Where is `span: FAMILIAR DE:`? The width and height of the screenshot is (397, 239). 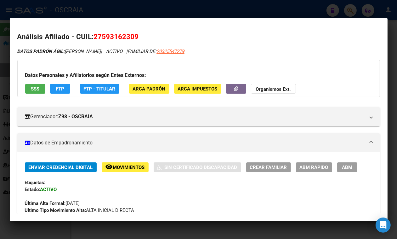 span: FAMILIAR DE: is located at coordinates (156, 51).